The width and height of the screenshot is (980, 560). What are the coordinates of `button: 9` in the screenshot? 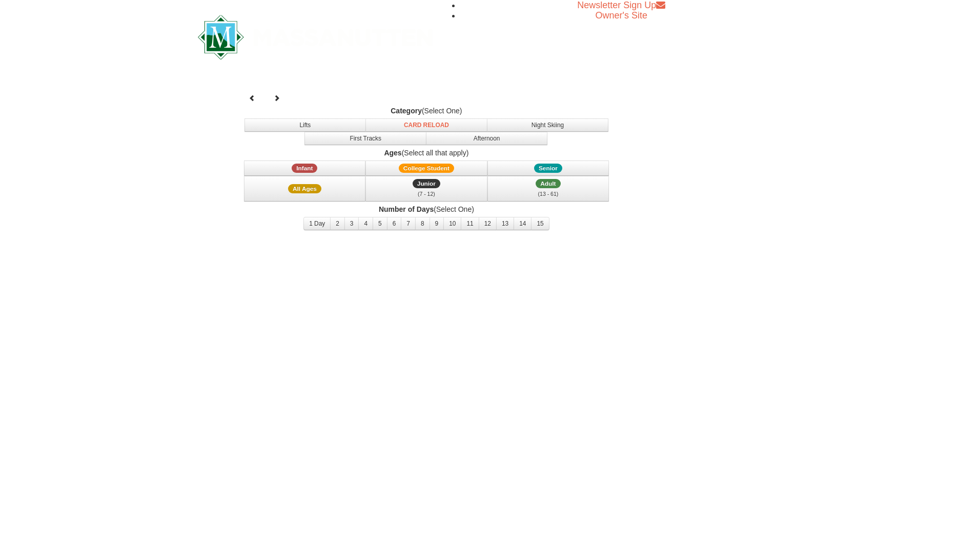 It's located at (437, 223).